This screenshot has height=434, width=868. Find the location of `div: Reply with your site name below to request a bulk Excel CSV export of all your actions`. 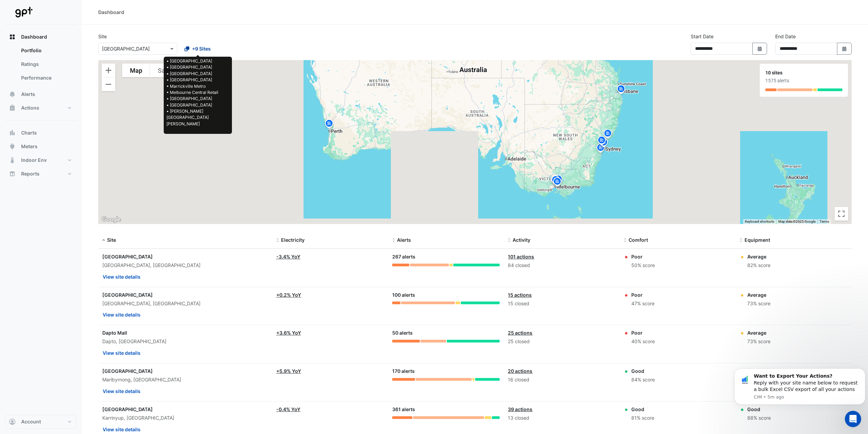

div: Reply with your site name below to request a bulk Excel CSV export of all your actions is located at coordinates (75, 25).